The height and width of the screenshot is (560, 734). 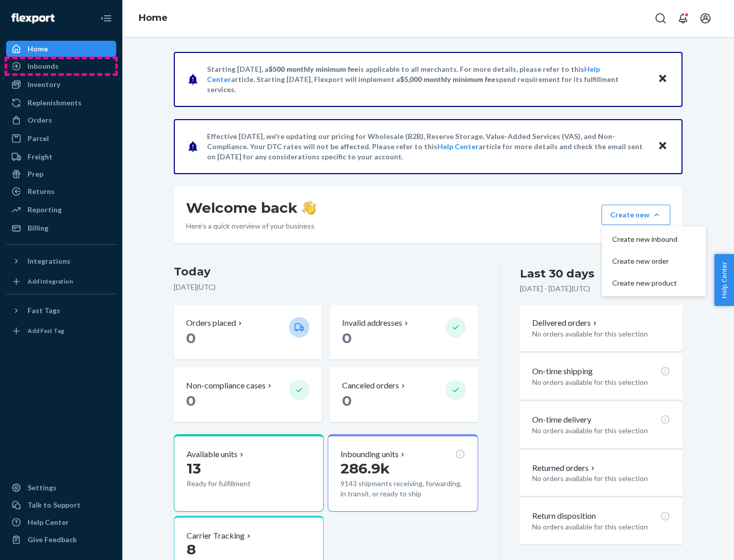 What do you see at coordinates (38, 139) in the screenshot?
I see `div: Parcel` at bounding box center [38, 139].